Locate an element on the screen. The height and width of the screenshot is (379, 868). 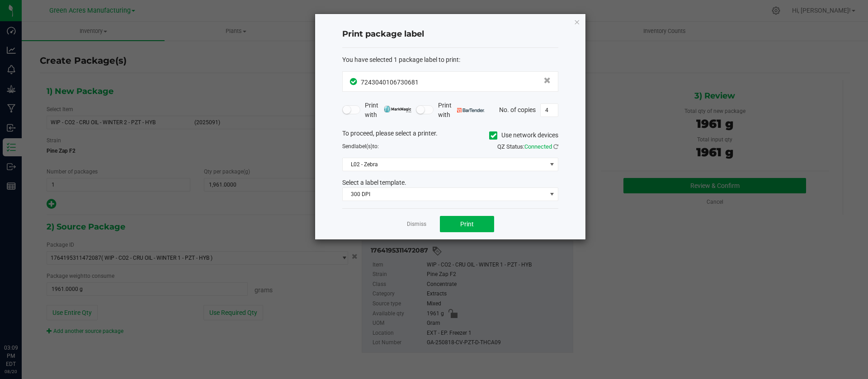
span: L02 - Zebra is located at coordinates (445, 165).